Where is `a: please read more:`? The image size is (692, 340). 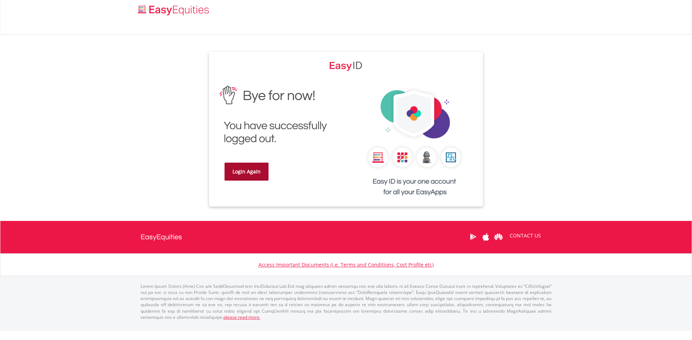 a: please read more: is located at coordinates (242, 317).